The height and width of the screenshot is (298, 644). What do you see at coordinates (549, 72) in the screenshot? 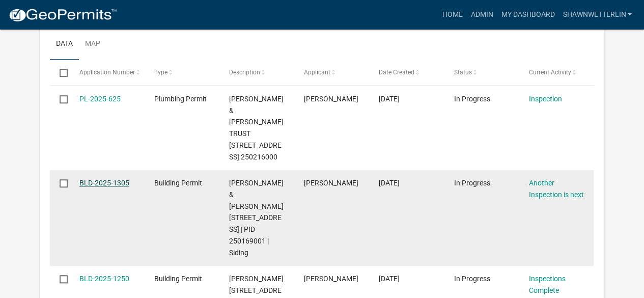
I see `span: Current Activity` at bounding box center [549, 72].